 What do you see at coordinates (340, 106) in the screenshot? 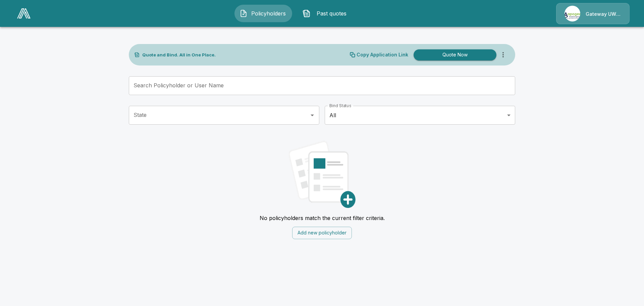
I see `label: Bind Status` at bounding box center [340, 106].